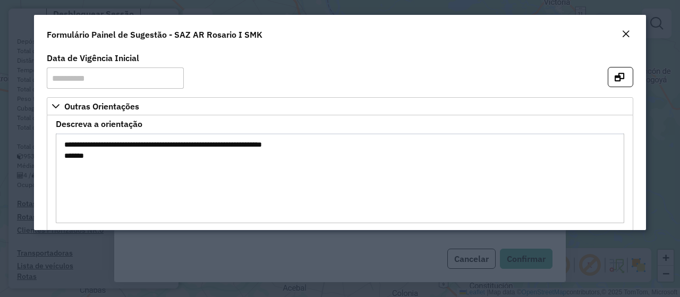 Image resolution: width=680 pixels, height=297 pixels. Describe the element at coordinates (340, 106) in the screenshot. I see `a: Outras Orientações` at that location.